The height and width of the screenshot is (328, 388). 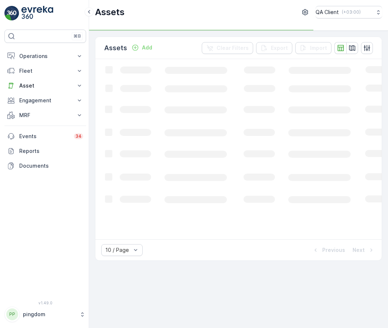 What do you see at coordinates (45, 101) in the screenshot?
I see `p: Engagement` at bounding box center [45, 101].